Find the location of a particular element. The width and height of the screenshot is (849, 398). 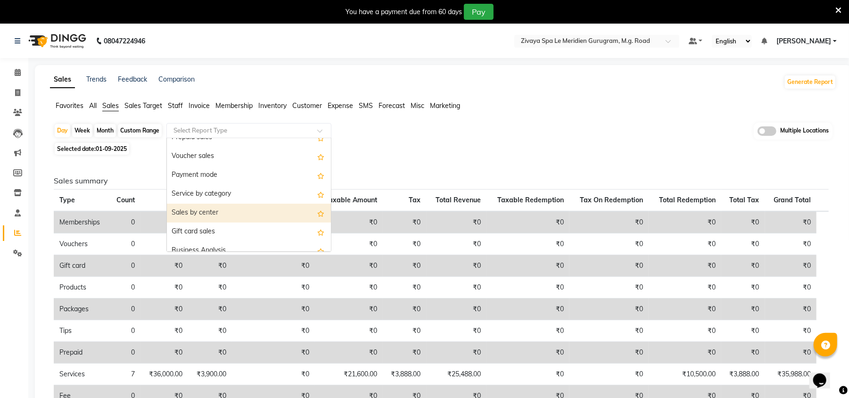

button: Generate Report is located at coordinates (810, 82).